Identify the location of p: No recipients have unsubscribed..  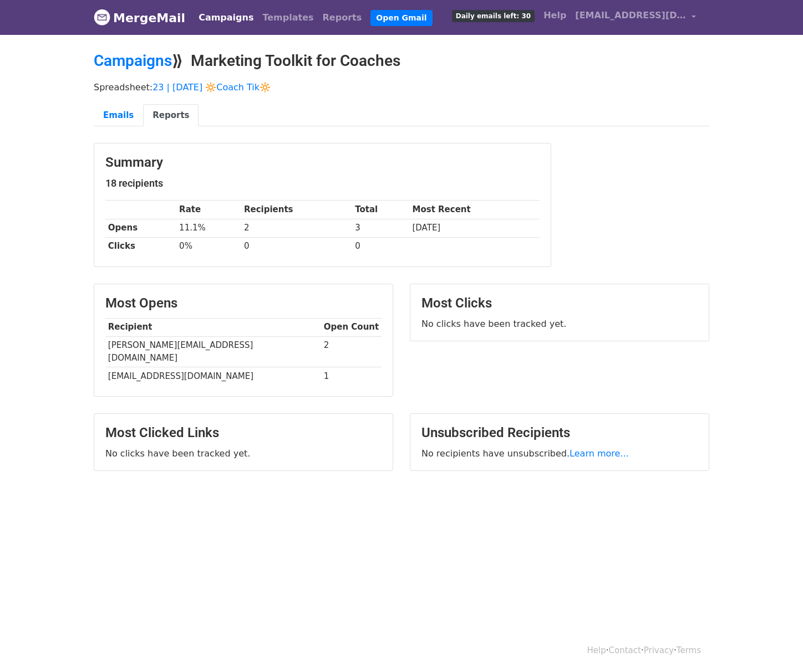
(560, 453).